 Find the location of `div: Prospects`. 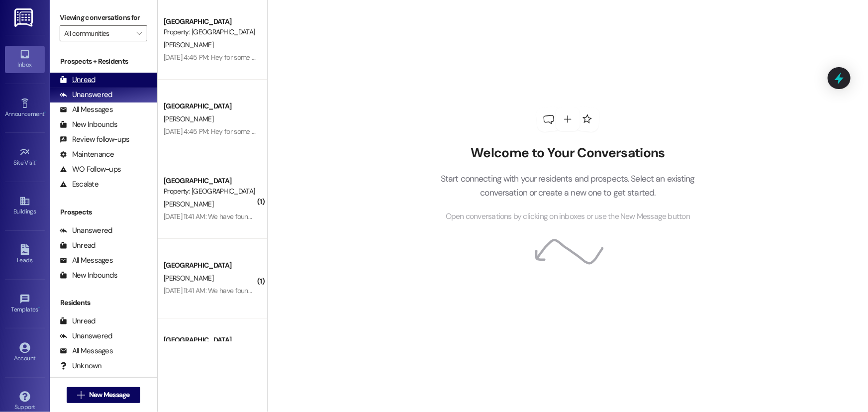

div: Prospects is located at coordinates (103, 212).